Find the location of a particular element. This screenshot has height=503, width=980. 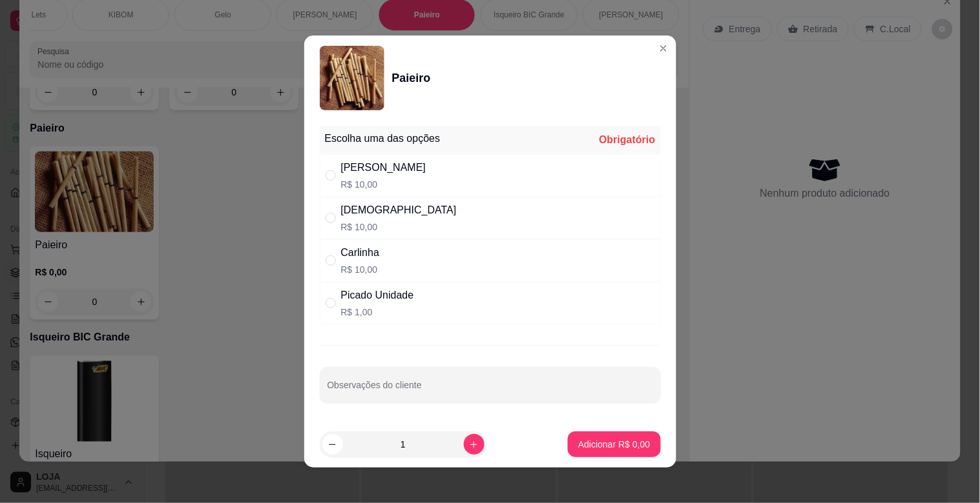

input: Observações do cliente is located at coordinates (490, 390).